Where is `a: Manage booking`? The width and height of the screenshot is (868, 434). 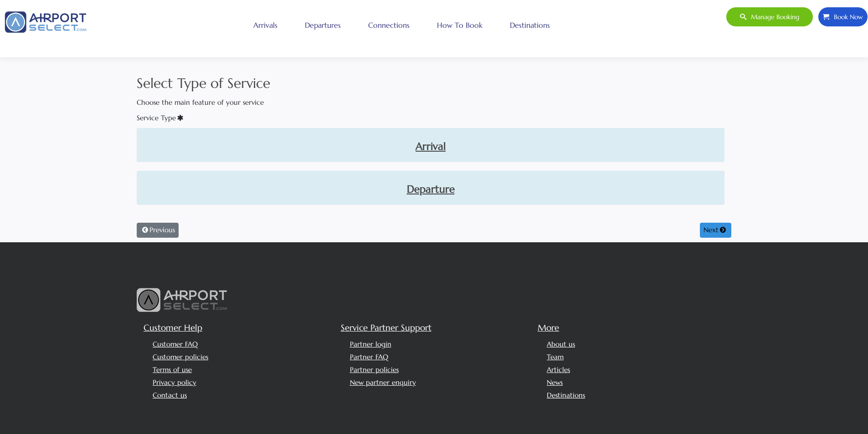 a: Manage booking is located at coordinates (770, 17).